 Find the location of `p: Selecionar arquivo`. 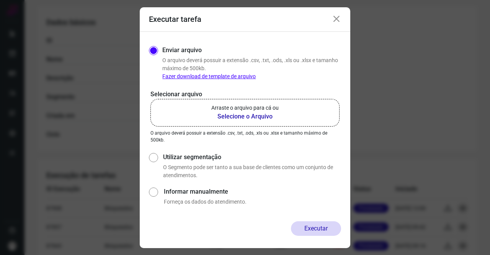

p: Selecionar arquivo is located at coordinates (245, 94).